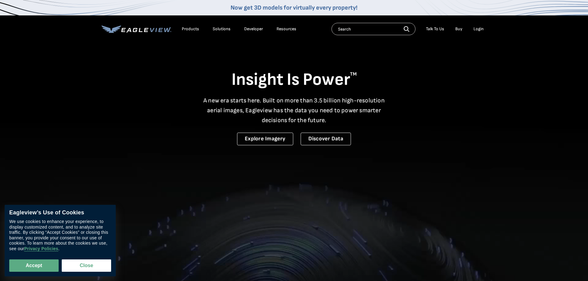  I want to click on div: We use cookies to enhance your experience, to display customized content, and to analyze site tra..., so click(60, 236).